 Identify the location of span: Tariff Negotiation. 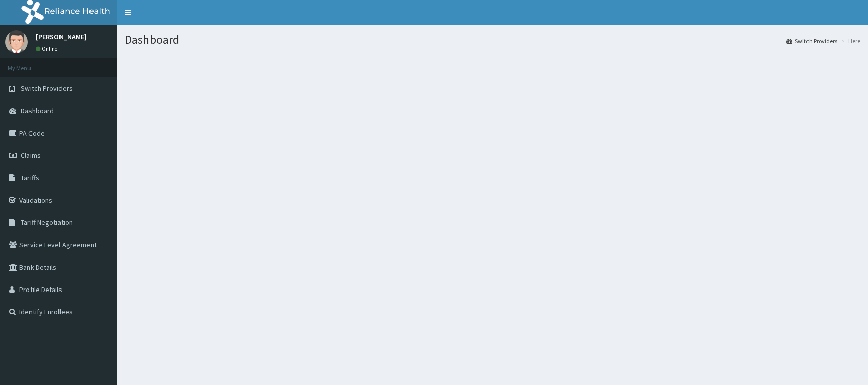
(47, 222).